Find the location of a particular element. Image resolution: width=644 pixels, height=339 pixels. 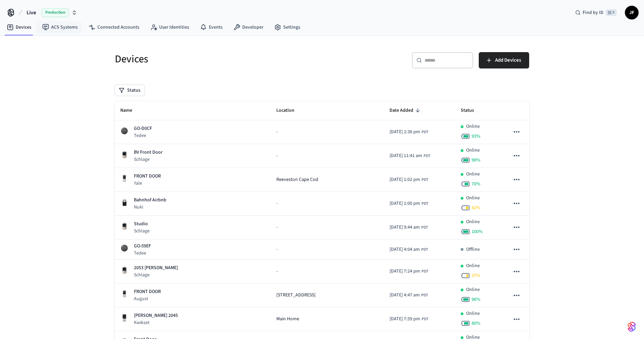

span: Production is located at coordinates (55, 13).